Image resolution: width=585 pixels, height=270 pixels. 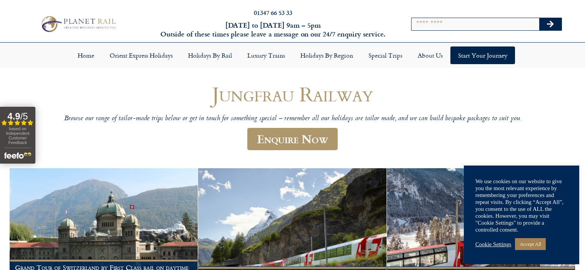 What do you see at coordinates (430, 55) in the screenshot?
I see `a: About Us` at bounding box center [430, 55].